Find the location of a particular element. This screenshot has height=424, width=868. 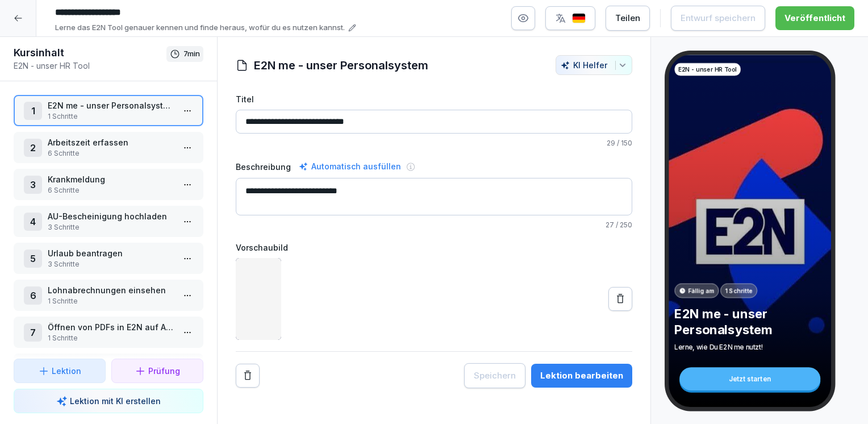

button: Speichern is located at coordinates (495, 376).